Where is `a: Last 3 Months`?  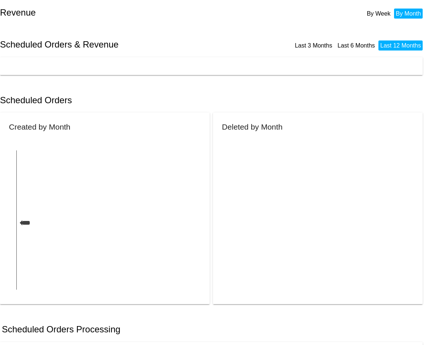
a: Last 3 Months is located at coordinates (313, 45).